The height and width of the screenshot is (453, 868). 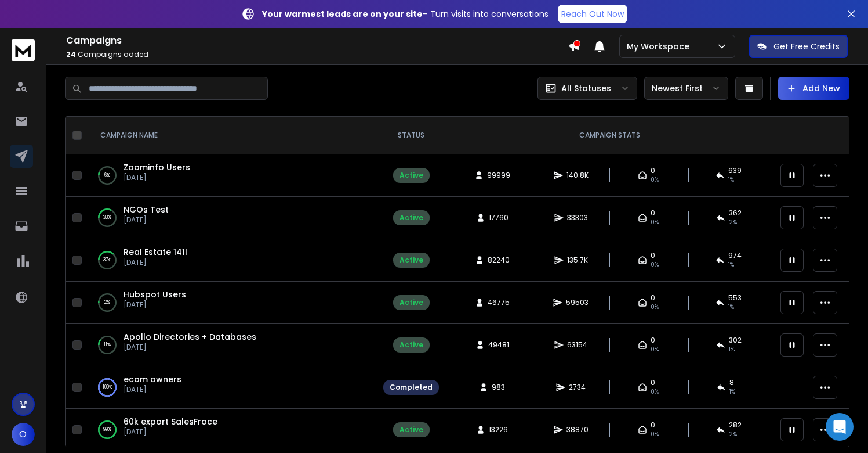 What do you see at coordinates (152, 379) in the screenshot?
I see `a: ecom owners` at bounding box center [152, 379].